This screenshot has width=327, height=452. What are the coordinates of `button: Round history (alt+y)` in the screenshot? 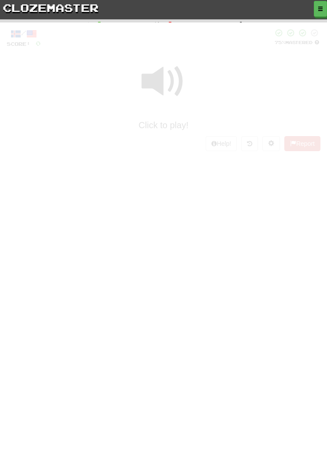 It's located at (250, 143).